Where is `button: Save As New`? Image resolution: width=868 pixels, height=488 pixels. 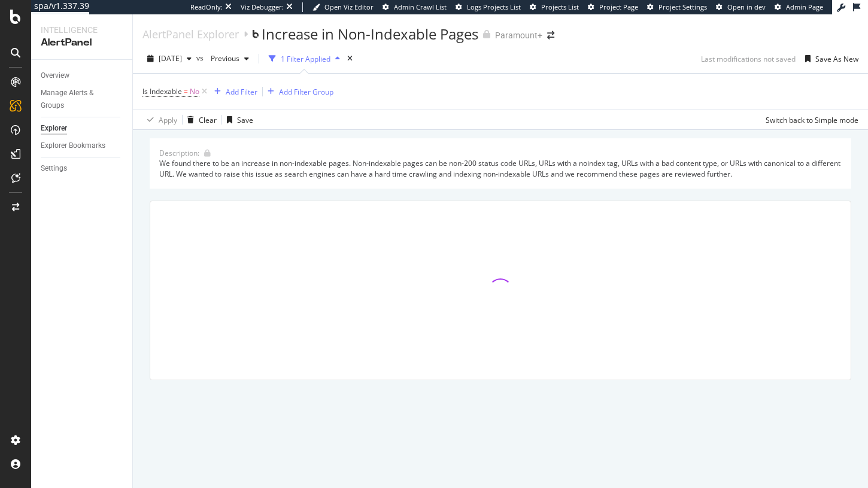 button: Save As New is located at coordinates (829, 59).